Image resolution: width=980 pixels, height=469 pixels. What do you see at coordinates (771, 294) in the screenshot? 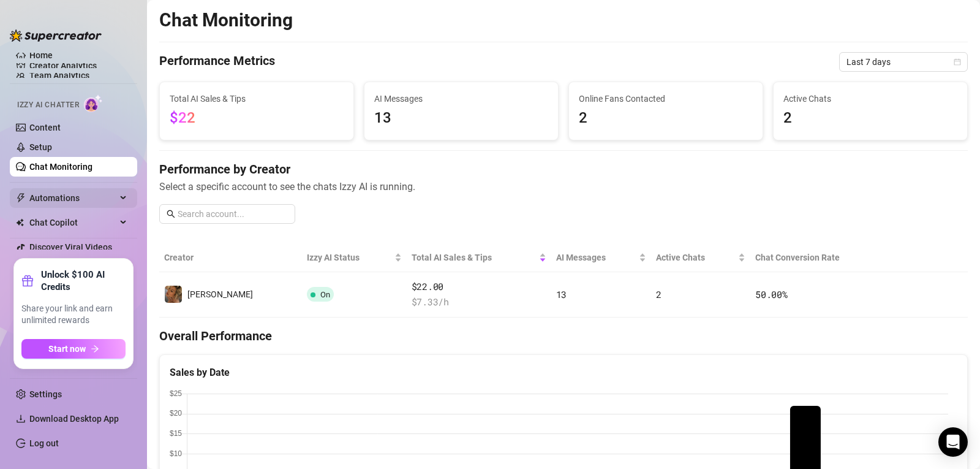
I see `span: 50.00 %` at bounding box center [771, 294].